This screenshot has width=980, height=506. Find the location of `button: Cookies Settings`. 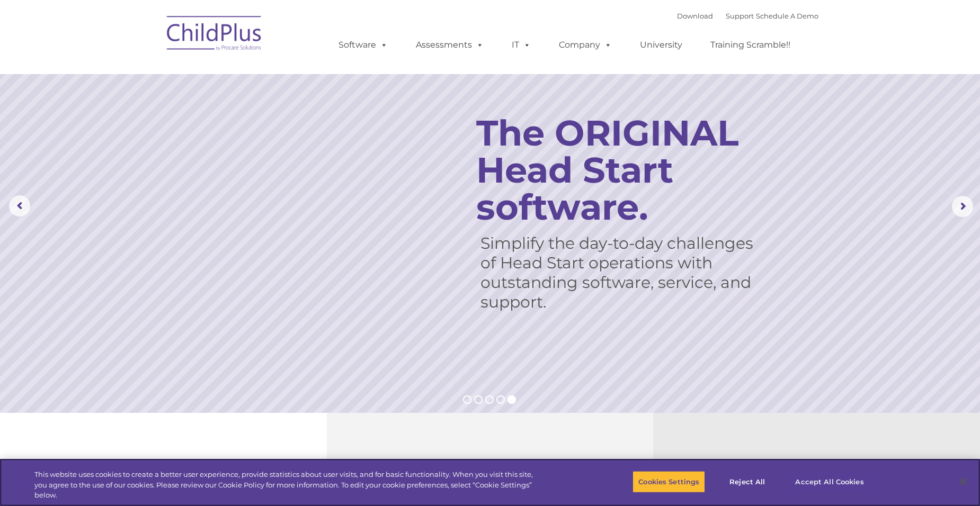

button: Cookies Settings is located at coordinates (669, 482).